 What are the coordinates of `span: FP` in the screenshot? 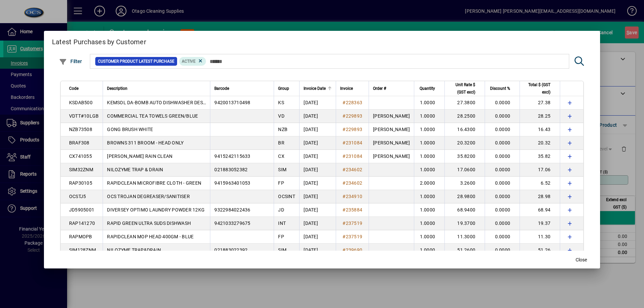 It's located at (281, 183).